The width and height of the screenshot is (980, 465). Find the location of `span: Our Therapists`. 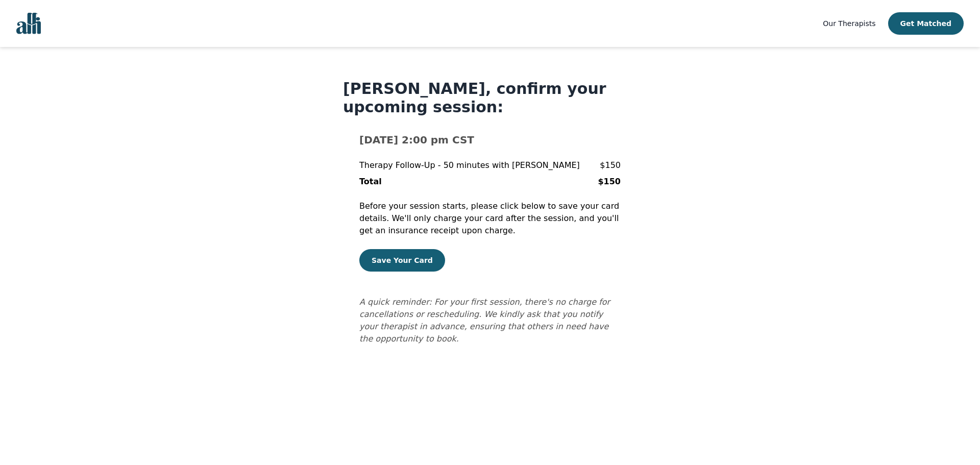

span: Our Therapists is located at coordinates (849, 24).